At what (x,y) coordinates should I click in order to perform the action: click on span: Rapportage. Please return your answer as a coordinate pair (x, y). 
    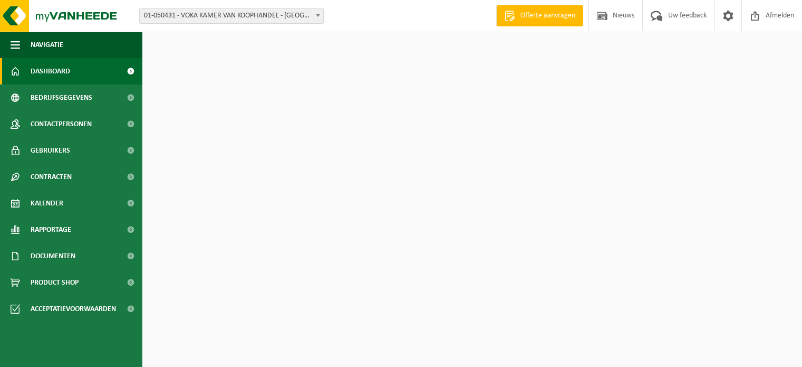
    Looking at the image, I should click on (51, 229).